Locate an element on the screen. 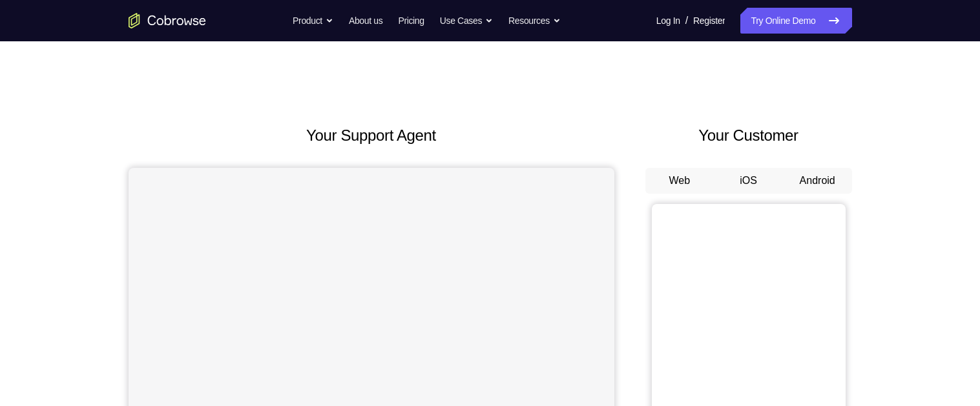  button: iOS is located at coordinates (748, 181).